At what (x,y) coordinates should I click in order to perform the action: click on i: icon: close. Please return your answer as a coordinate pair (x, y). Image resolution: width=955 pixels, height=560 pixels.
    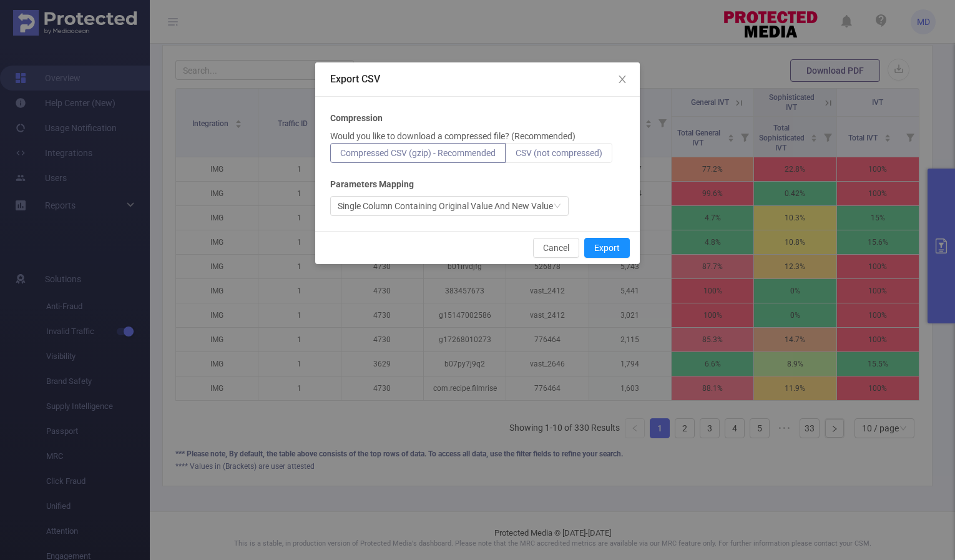
    Looking at the image, I should click on (622, 80).